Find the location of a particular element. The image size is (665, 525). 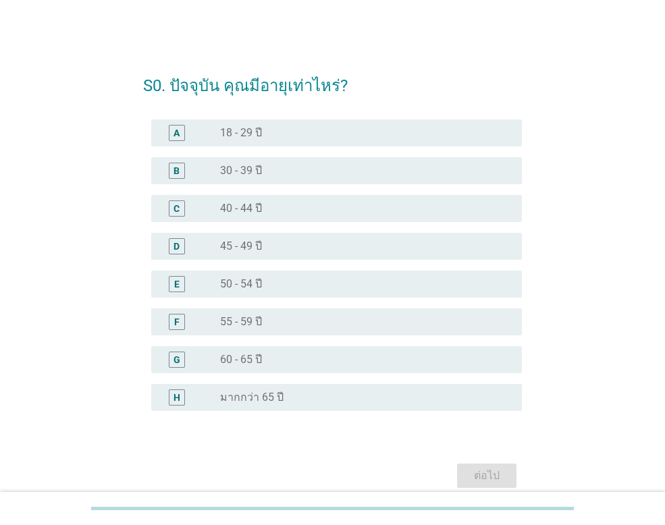

label: 60 - 65 ปี is located at coordinates (241, 360).